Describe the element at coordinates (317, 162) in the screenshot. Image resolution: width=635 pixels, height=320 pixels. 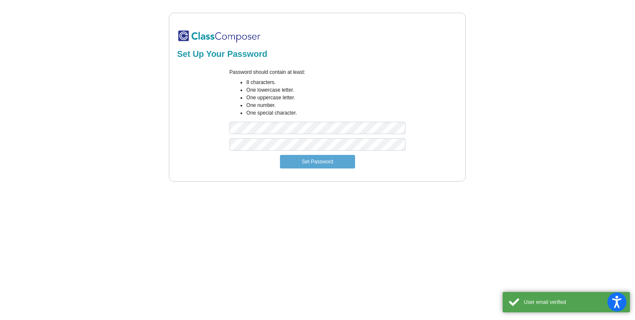
I see `button: Set Password` at that location.